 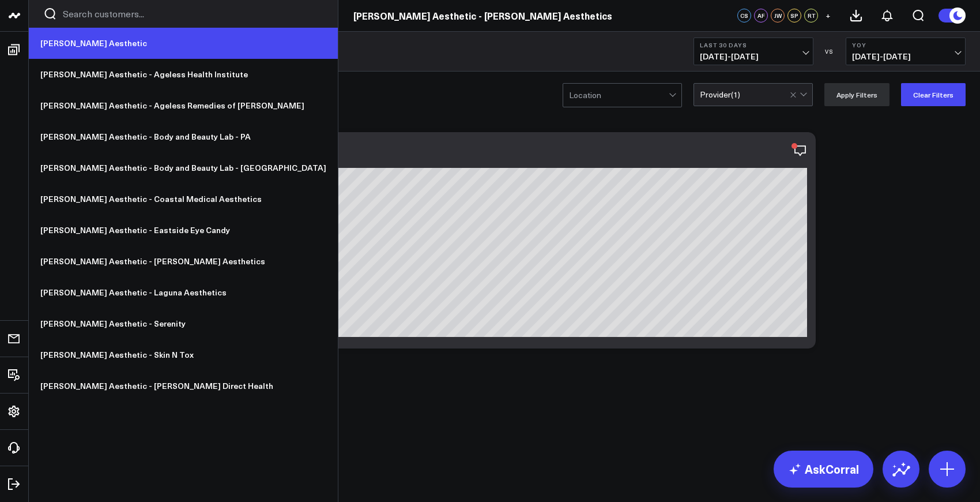 What do you see at coordinates (754, 45) in the screenshot?
I see `b: Last 30 Days` at bounding box center [754, 45].